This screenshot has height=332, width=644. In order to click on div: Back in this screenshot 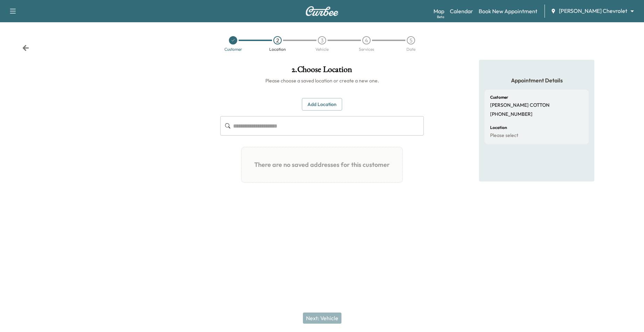, I will do `click(26, 48)`.